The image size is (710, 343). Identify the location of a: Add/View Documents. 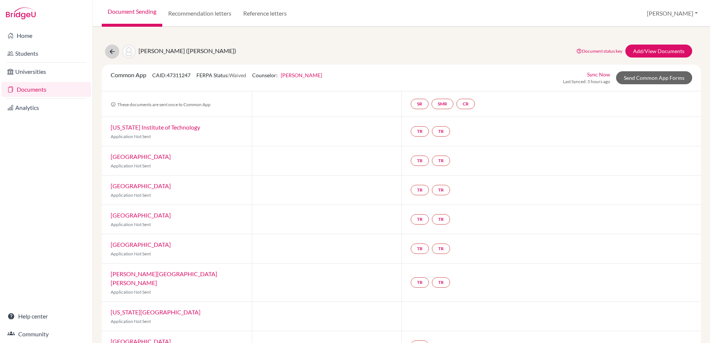
(659, 51).